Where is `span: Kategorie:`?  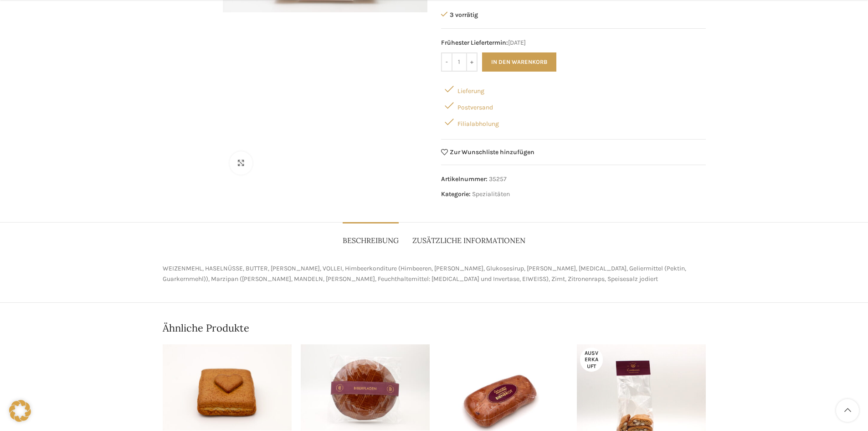
span: Kategorie: is located at coordinates (456, 194).